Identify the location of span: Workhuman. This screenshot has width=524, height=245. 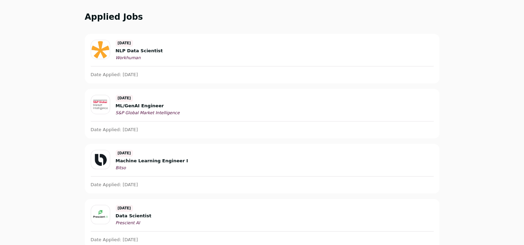
(128, 58).